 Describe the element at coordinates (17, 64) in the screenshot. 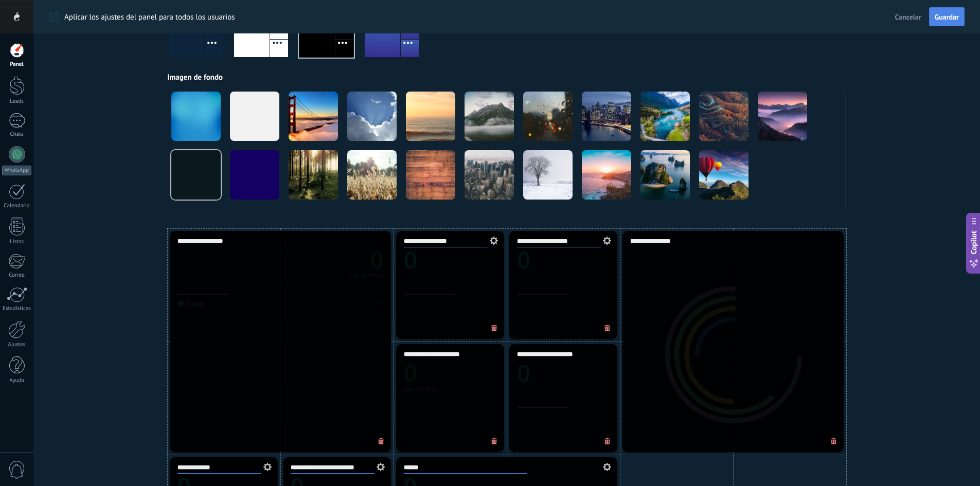

I see `div: Panel` at that location.